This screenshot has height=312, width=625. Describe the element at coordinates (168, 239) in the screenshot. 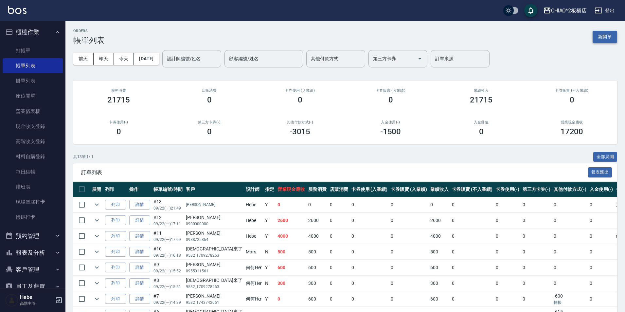

I see `p: 09/22 (一) 17:09` at that location.